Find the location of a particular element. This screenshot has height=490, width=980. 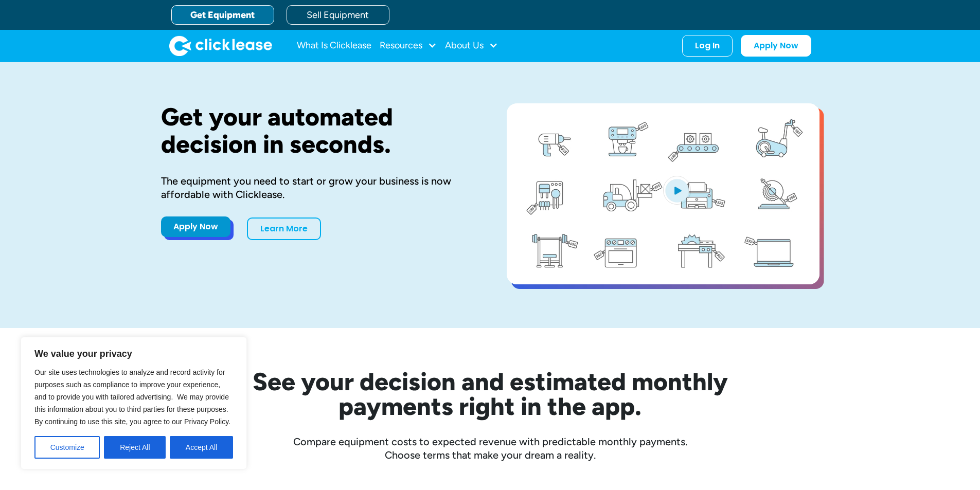

div: Compare equipment costs to expected revenue with predictable monthly payments. Choose terms that ... is located at coordinates (490, 448).